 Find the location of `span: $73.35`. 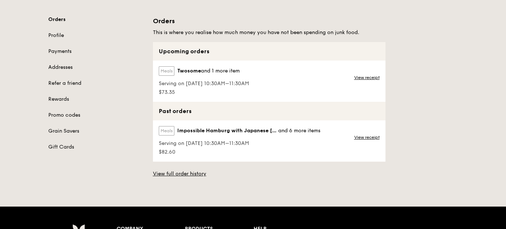

span: $73.35 is located at coordinates (204, 93).